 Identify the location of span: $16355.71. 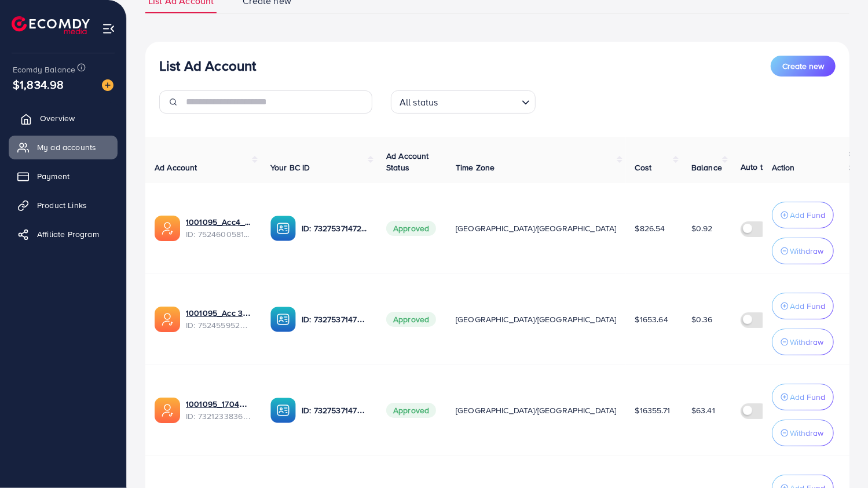
(653, 410).